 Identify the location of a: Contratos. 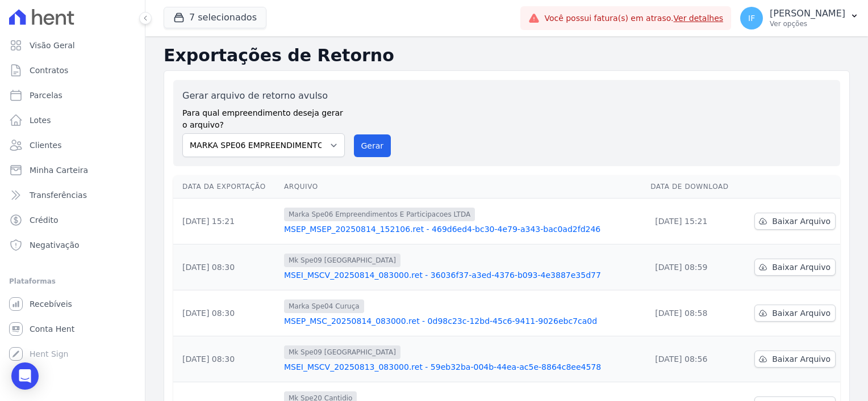
(72, 70).